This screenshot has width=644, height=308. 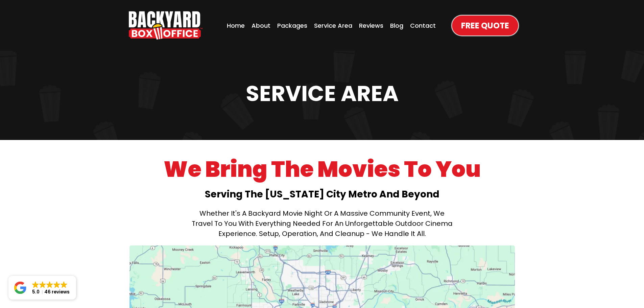 I want to click on h1: We Bring The Movies To You, so click(x=322, y=170).